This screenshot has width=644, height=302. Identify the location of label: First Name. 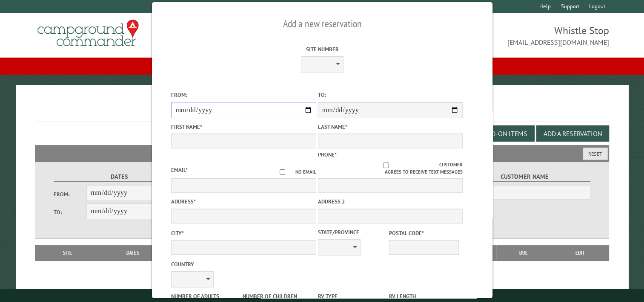
(244, 126).